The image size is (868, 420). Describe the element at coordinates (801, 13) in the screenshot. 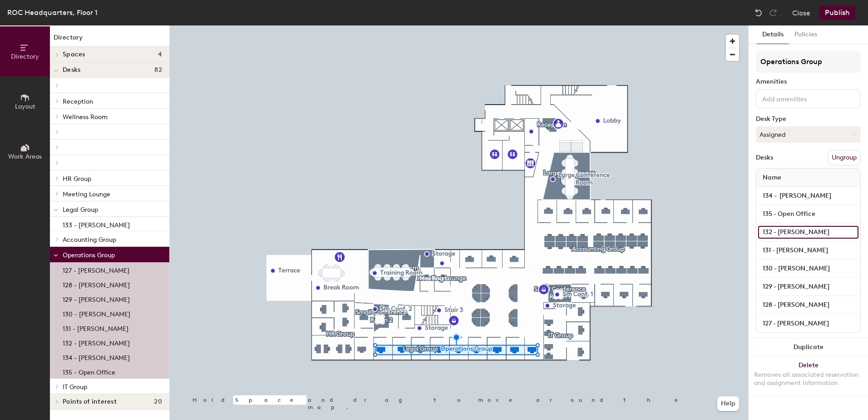

I see `button: Close` at that location.